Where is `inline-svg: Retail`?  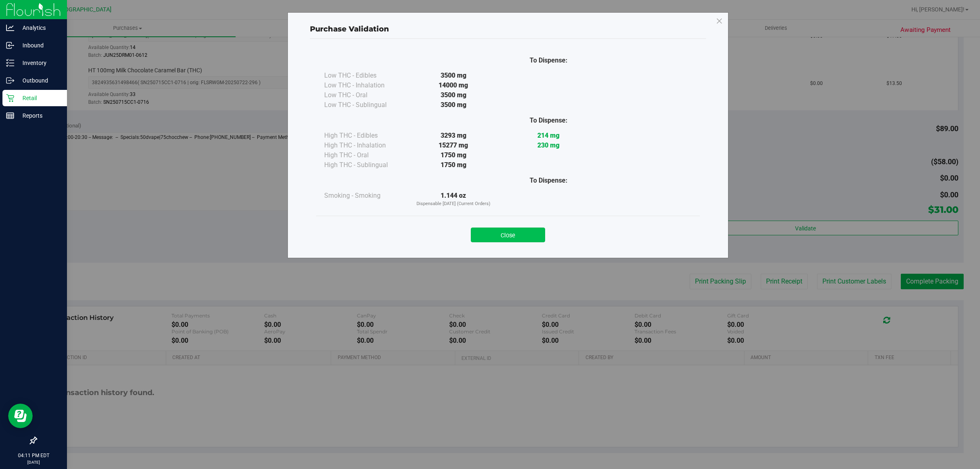
inline-svg: Retail is located at coordinates (10, 98).